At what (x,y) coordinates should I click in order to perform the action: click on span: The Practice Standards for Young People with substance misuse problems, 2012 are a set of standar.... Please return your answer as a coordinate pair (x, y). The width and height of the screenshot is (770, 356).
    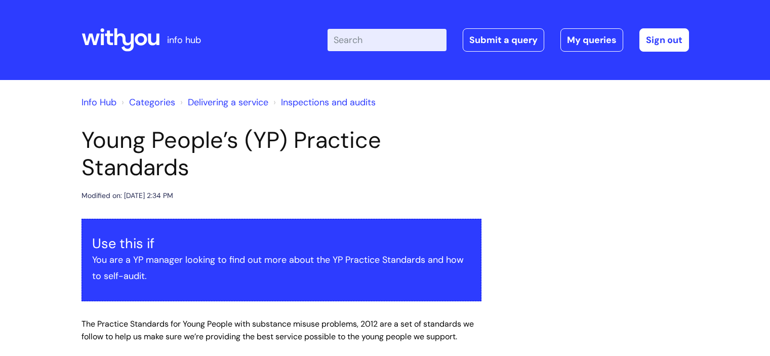
    Looking at the image, I should click on (277, 330).